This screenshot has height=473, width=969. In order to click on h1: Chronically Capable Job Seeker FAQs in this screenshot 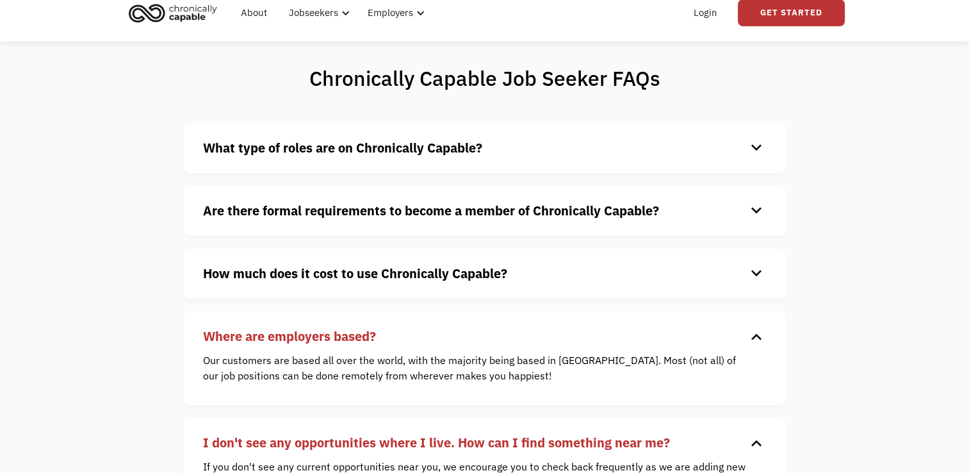, I will do `click(484, 78)`.